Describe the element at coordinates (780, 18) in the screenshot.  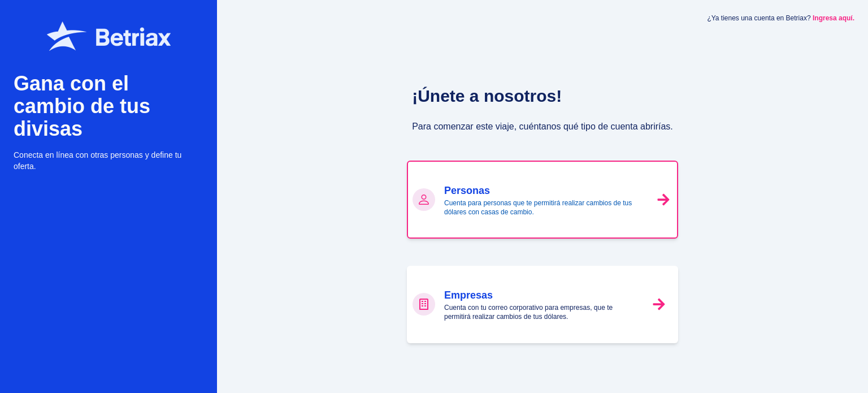
I see `span: ¿Ya tienes una cuenta en Betriax?` at that location.